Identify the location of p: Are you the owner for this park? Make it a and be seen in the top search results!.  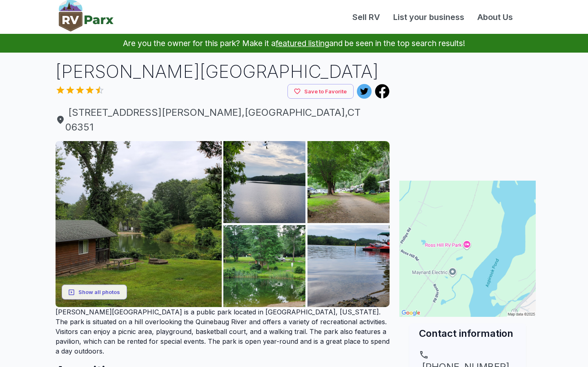
(294, 43).